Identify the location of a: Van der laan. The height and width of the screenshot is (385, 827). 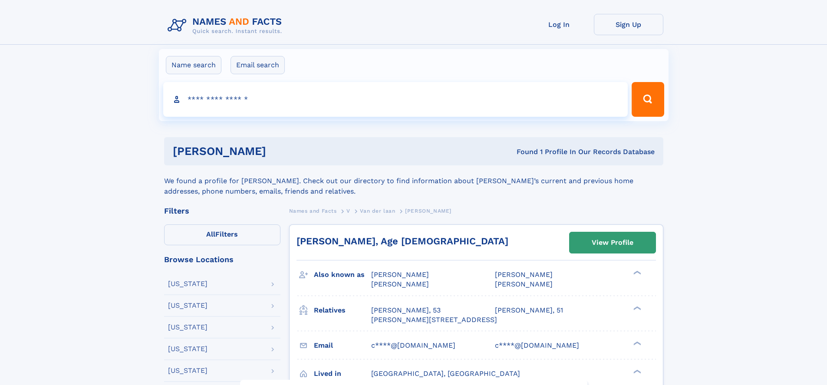
(377, 210).